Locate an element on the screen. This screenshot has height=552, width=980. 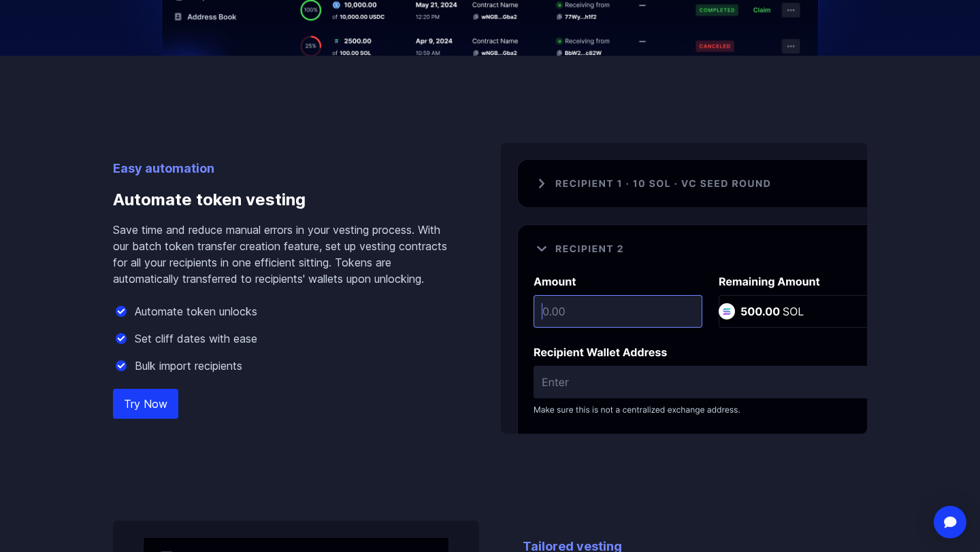
p: Easy automation is located at coordinates (285, 168).